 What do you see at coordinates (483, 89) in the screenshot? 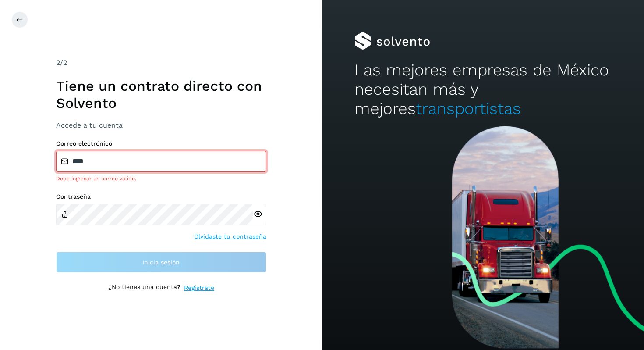
I see `h2: Las mejores empresas de México necesitan más y mejores` at bounding box center [483, 89].